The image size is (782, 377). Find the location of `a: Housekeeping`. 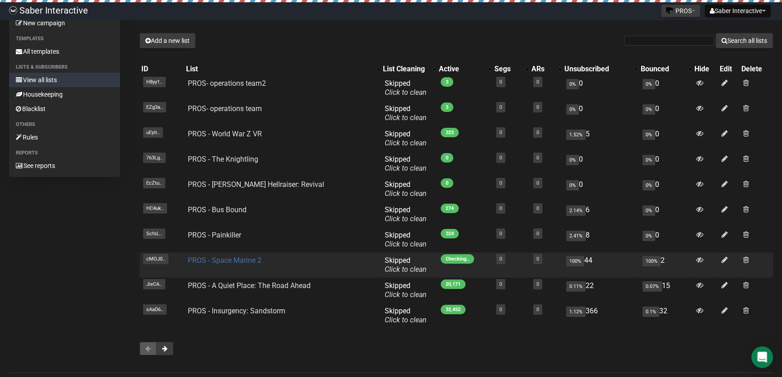

a: Housekeeping is located at coordinates (65, 94).